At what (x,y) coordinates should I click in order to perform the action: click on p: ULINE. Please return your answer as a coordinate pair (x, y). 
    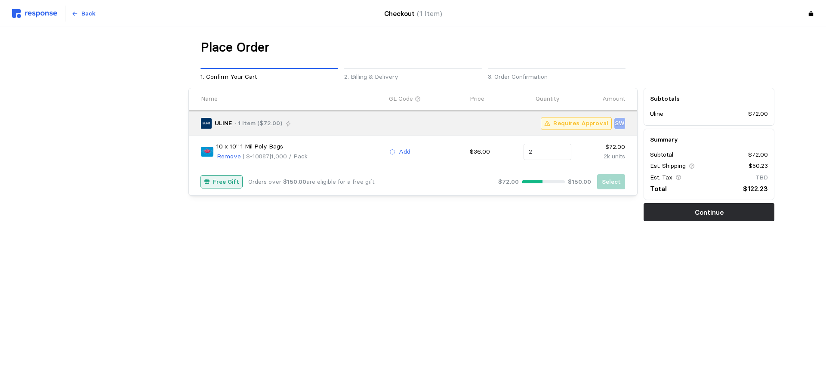
    Looking at the image, I should click on (223, 123).